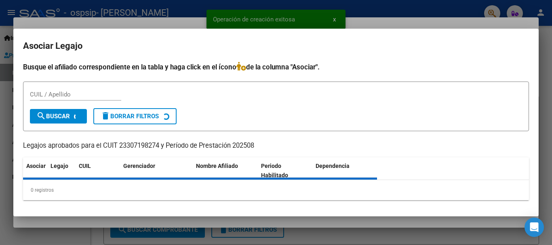 The width and height of the screenshot is (552, 245). I want to click on span: Legajo, so click(59, 166).